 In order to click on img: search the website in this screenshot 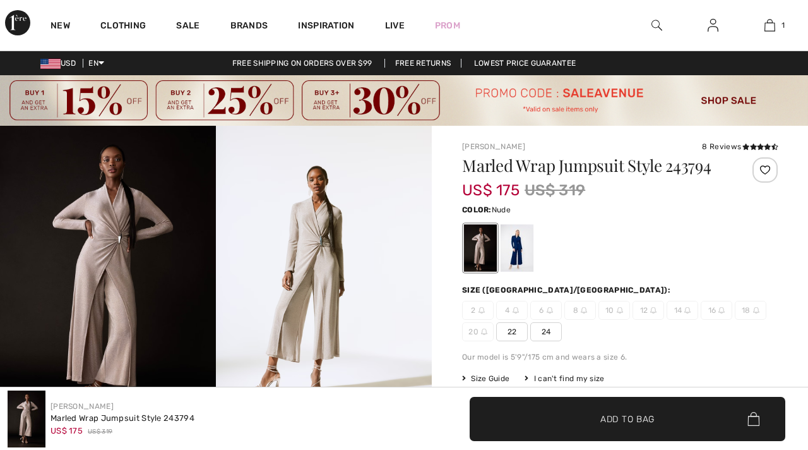, I will do `click(657, 25)`.